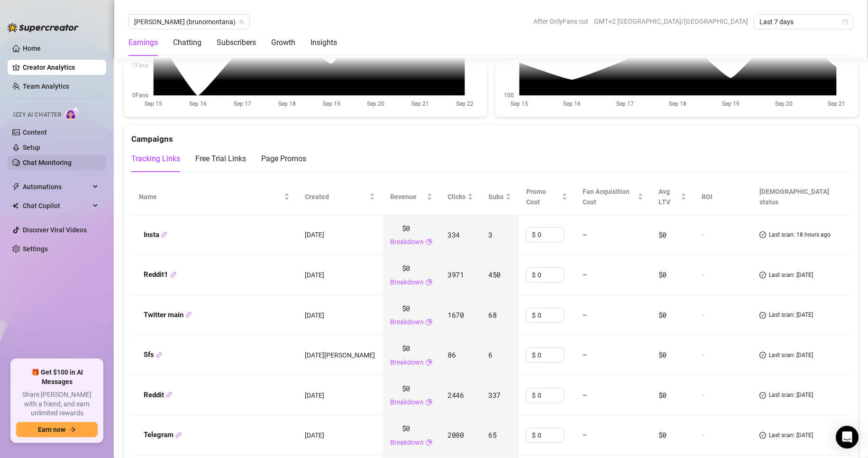  Describe the element at coordinates (57, 429) in the screenshot. I see `button: Earn nowarrow-right` at that location.